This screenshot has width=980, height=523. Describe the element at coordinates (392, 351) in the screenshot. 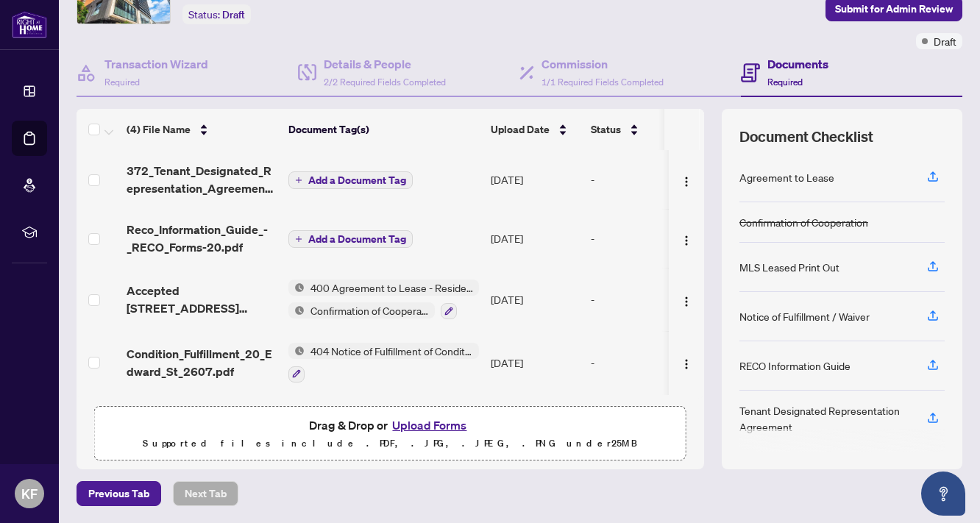

I see `span: 404 Notice of Fulfillment of Condition(s) - Agreement to Lease - Residential` at that location.